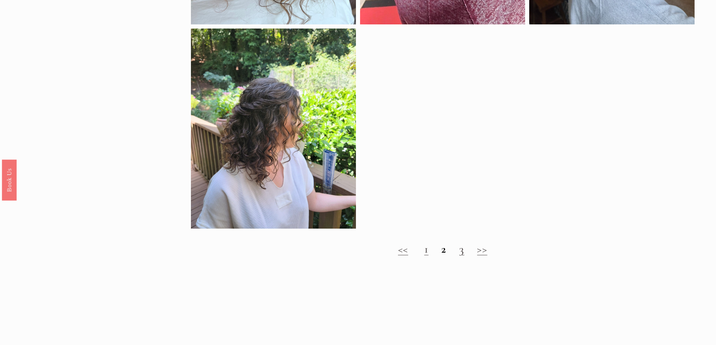 This screenshot has width=716, height=345. What do you see at coordinates (426, 249) in the screenshot?
I see `a: 1` at bounding box center [426, 249].